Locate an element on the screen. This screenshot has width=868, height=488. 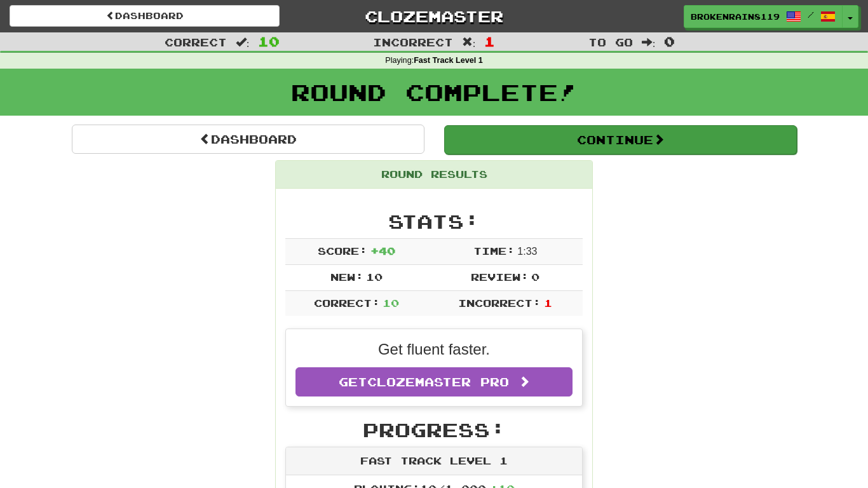
button: Continue is located at coordinates (620, 139).